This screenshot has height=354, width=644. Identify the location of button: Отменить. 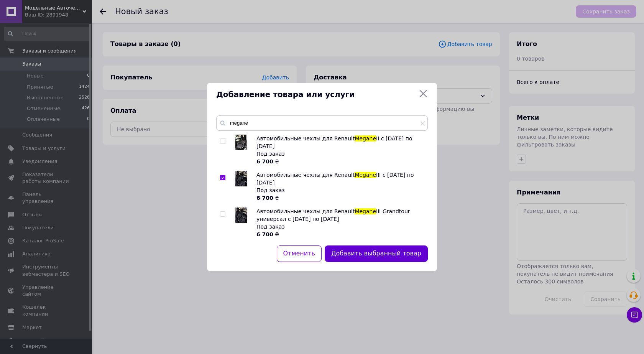
(299, 254).